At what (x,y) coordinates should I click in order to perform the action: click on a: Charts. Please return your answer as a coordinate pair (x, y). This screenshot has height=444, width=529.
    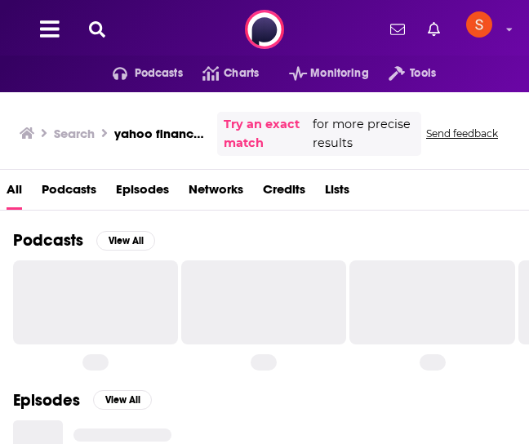
    Looking at the image, I should click on (221, 74).